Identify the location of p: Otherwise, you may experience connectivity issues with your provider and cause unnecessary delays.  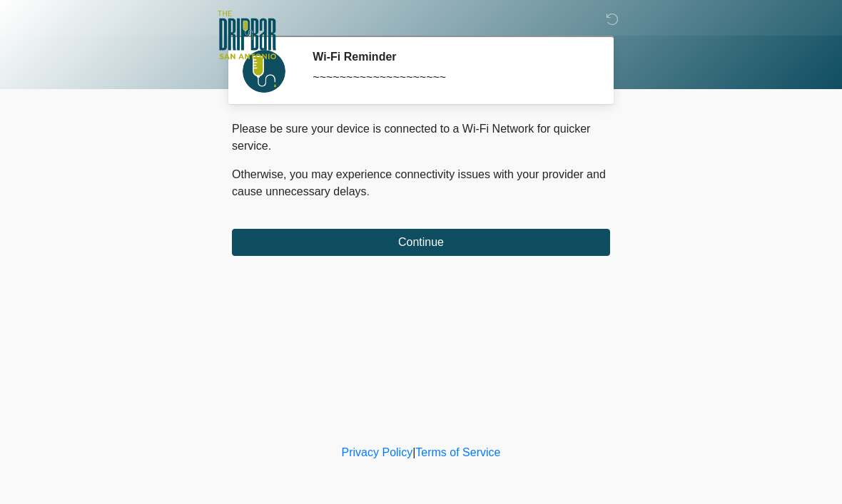
(421, 183).